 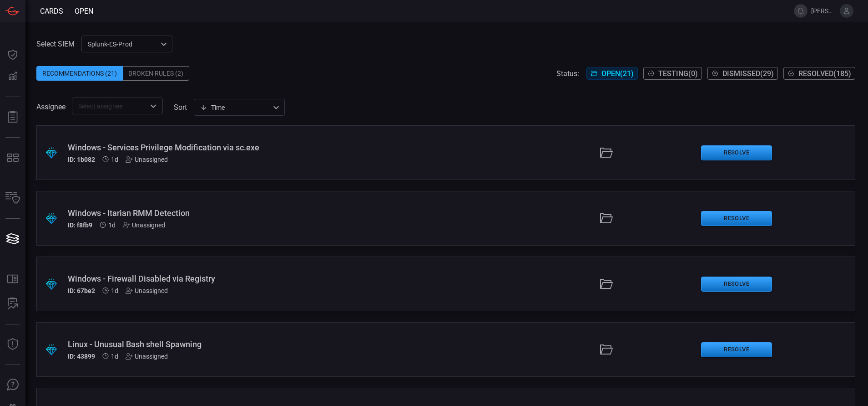 What do you see at coordinates (180, 107) in the screenshot?
I see `label: sort` at bounding box center [180, 107].